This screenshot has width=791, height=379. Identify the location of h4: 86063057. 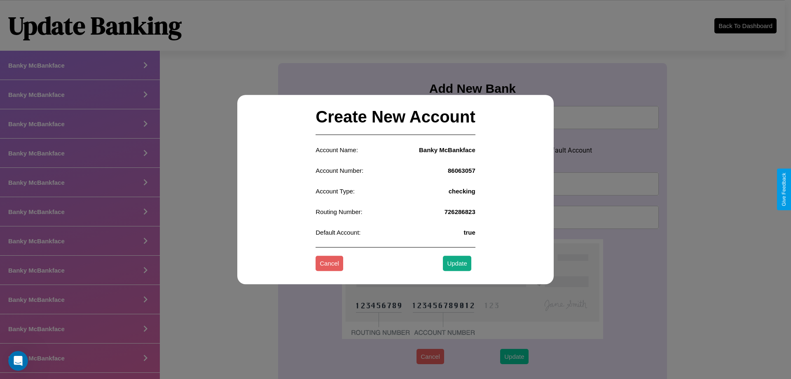
(462, 170).